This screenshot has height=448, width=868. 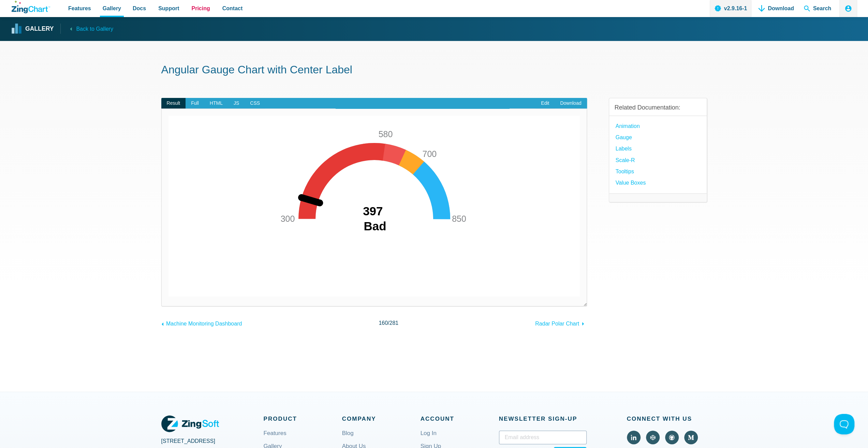 What do you see at coordinates (666, 419) in the screenshot?
I see `span: Connect With Us` at bounding box center [666, 419].